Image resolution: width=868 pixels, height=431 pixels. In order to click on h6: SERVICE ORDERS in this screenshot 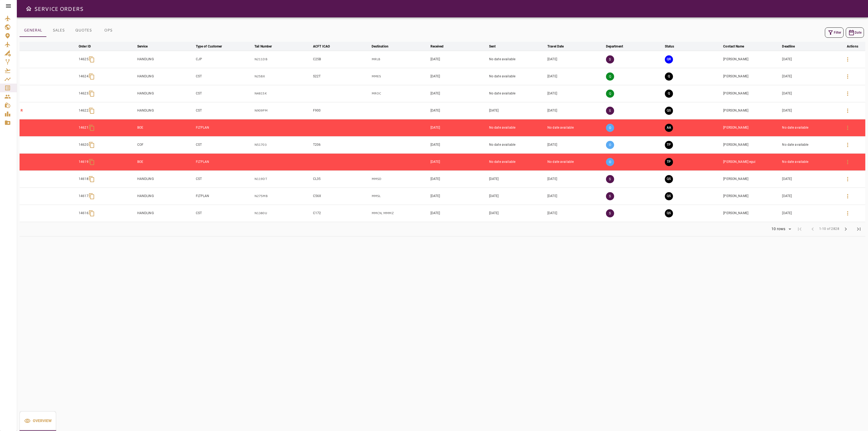, I will do `click(59, 9)`.